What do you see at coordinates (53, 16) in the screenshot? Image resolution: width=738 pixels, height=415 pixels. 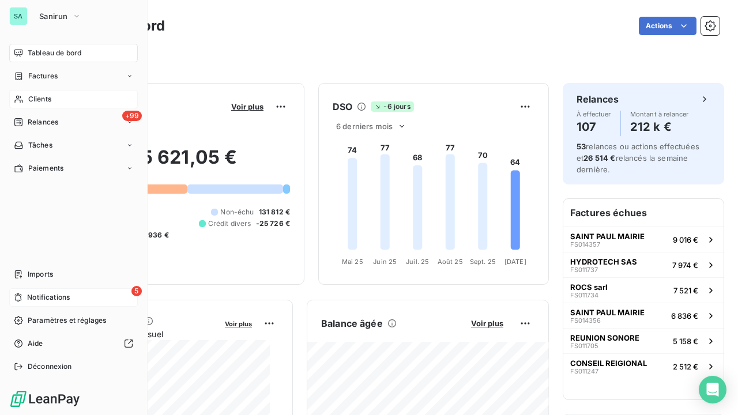 I see `span: Sanirun` at bounding box center [53, 16].